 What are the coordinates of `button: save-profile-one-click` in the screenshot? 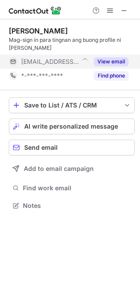 It's located at (72, 105).